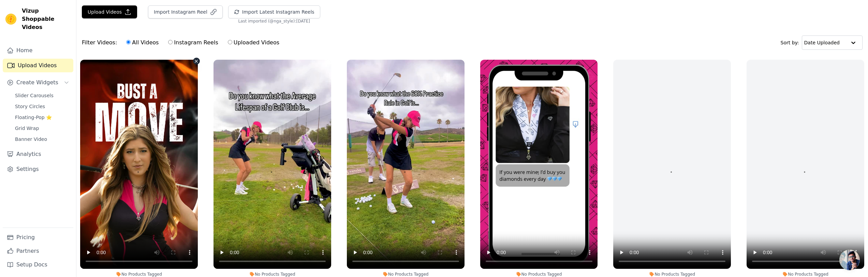 The width and height of the screenshot is (868, 277). I want to click on span: Slider Carousels, so click(34, 96).